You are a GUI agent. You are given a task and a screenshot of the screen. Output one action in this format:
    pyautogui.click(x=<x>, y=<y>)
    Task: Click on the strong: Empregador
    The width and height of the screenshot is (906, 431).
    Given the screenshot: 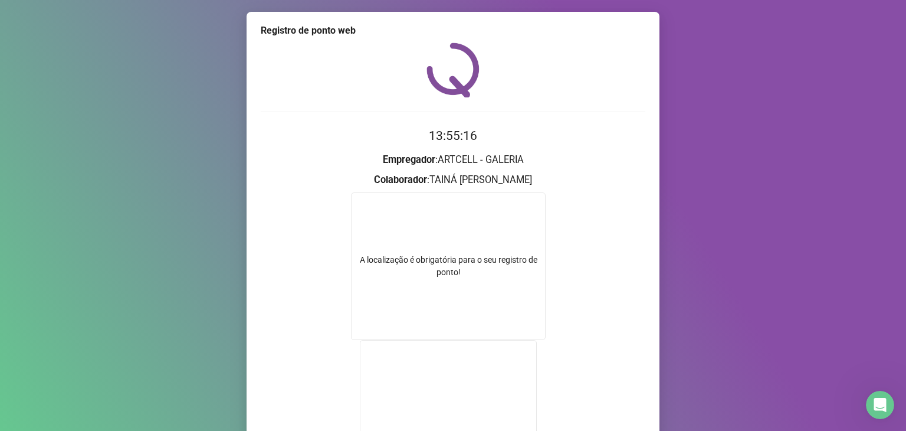 What is the action you would take?
    pyautogui.click(x=409, y=159)
    